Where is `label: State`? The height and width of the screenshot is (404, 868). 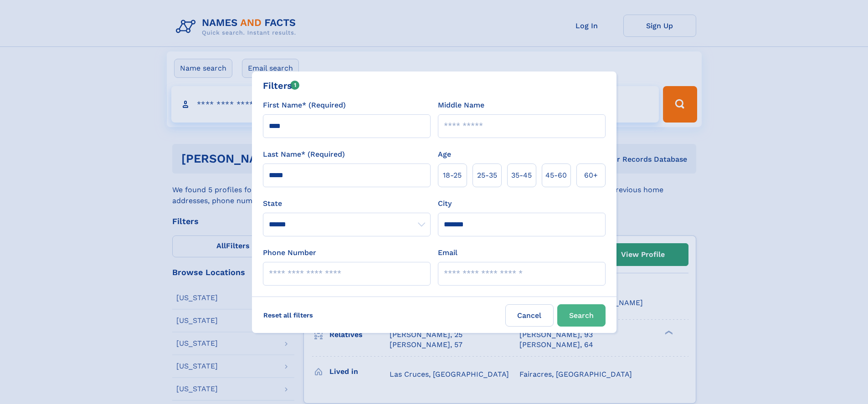
label: State is located at coordinates (347, 204).